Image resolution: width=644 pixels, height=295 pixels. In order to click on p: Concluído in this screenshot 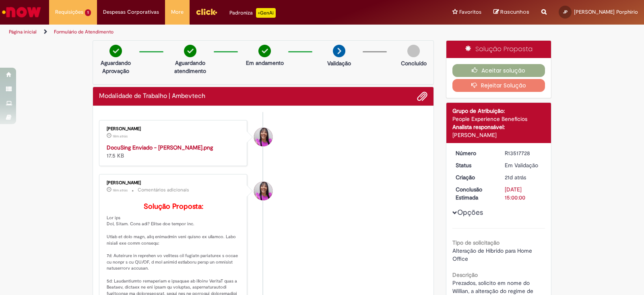, I will do `click(414, 64)`.